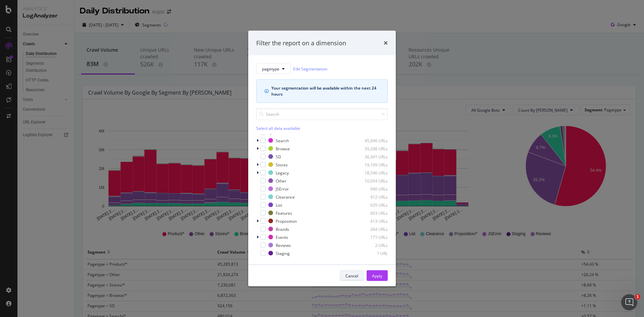 The height and width of the screenshot is (317, 644). I want to click on div: 990 URLs, so click(371, 189).